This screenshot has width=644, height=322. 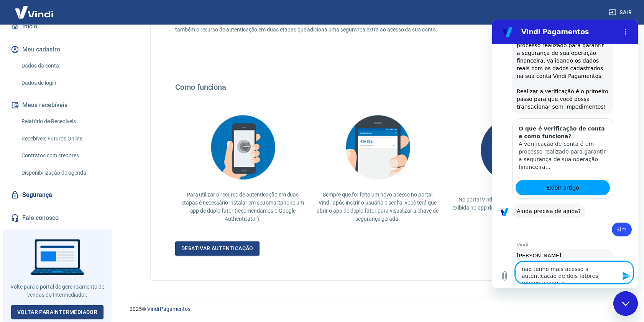 What do you see at coordinates (34, 12) in the screenshot?
I see `img: Vindi` at bounding box center [34, 12].